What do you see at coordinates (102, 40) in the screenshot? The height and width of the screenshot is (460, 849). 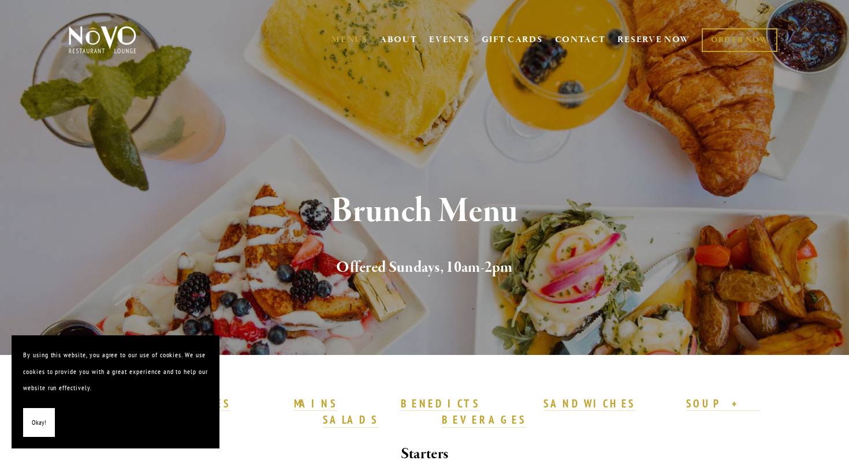 I see `img: Novo Restaurant &amp; Lounge` at bounding box center [102, 40].